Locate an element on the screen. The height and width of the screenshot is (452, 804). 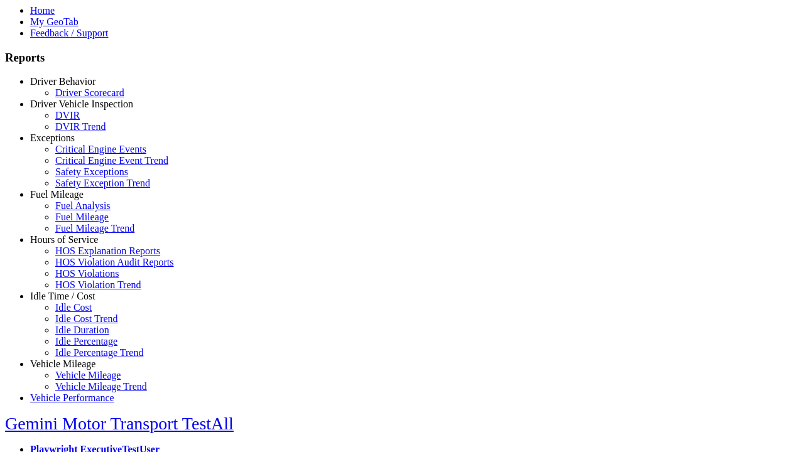
a: Critical Engine Events is located at coordinates (100, 149).